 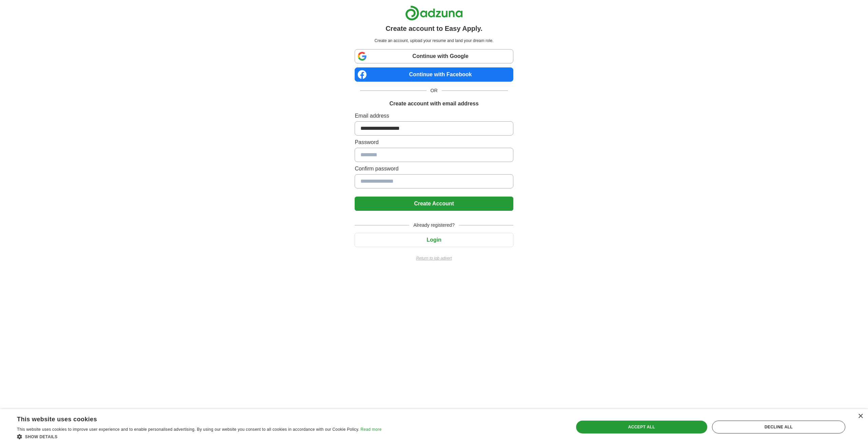 I want to click on div: This website uses cookies, so click(x=191, y=418).